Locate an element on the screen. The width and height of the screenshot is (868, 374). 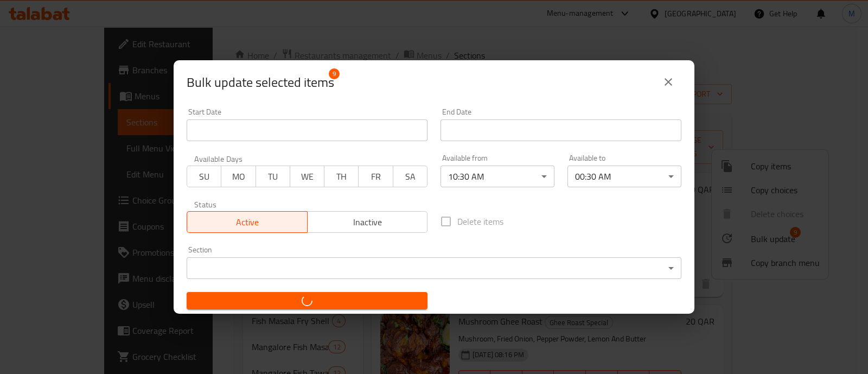
span: SU is located at coordinates (204, 176).